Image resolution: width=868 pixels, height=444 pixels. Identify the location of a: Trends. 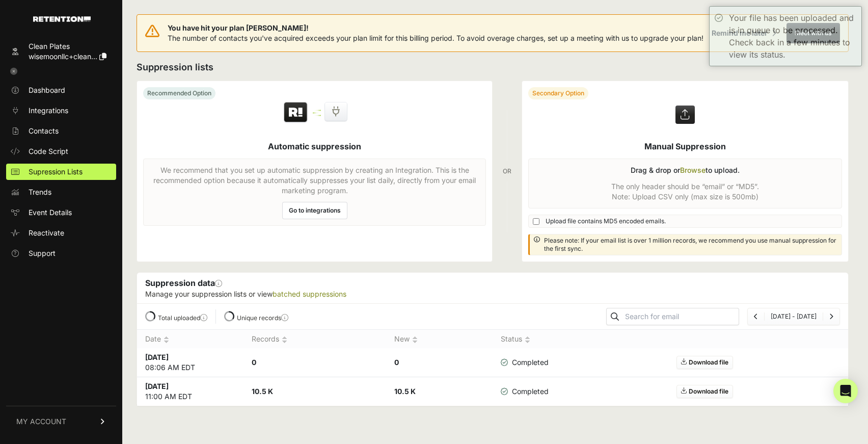
(61, 192).